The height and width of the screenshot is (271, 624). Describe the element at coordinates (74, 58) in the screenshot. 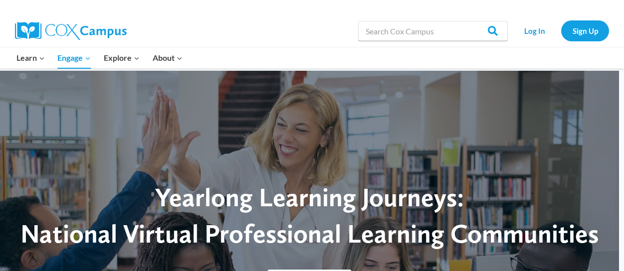

I see `span: Engage` at that location.